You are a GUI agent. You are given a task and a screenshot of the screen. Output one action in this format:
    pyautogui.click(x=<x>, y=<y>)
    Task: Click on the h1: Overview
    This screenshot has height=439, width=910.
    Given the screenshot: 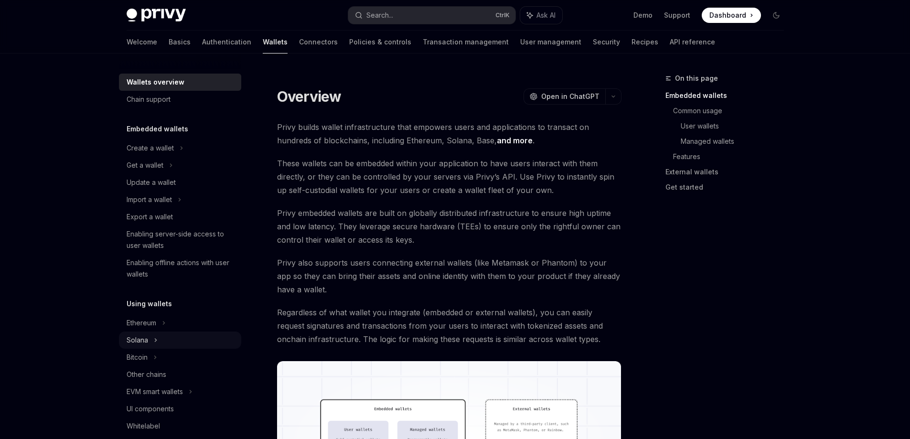 What is the action you would take?
    pyautogui.click(x=309, y=97)
    